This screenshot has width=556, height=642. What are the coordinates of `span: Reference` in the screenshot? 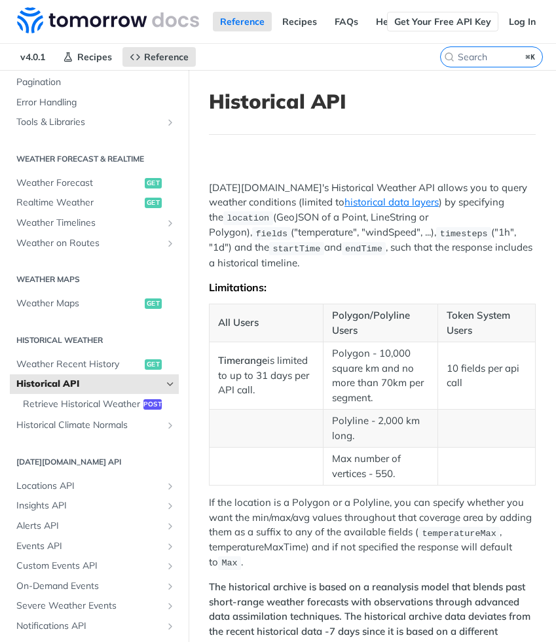 It's located at (166, 57).